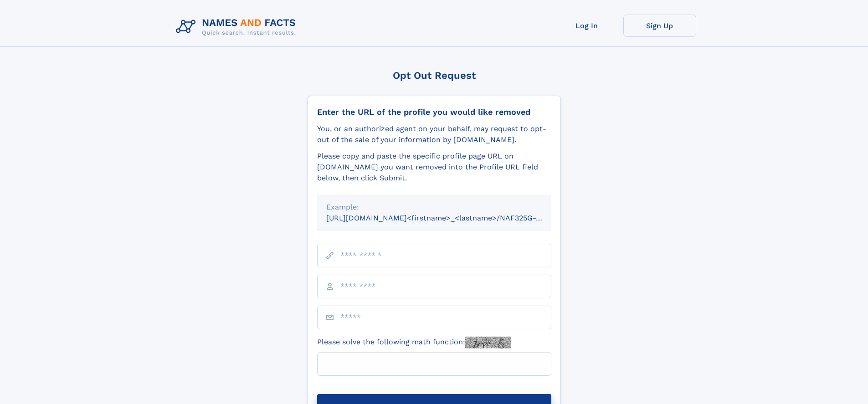  Describe the element at coordinates (414, 343) in the screenshot. I see `label: Please solve the following math function:` at that location.